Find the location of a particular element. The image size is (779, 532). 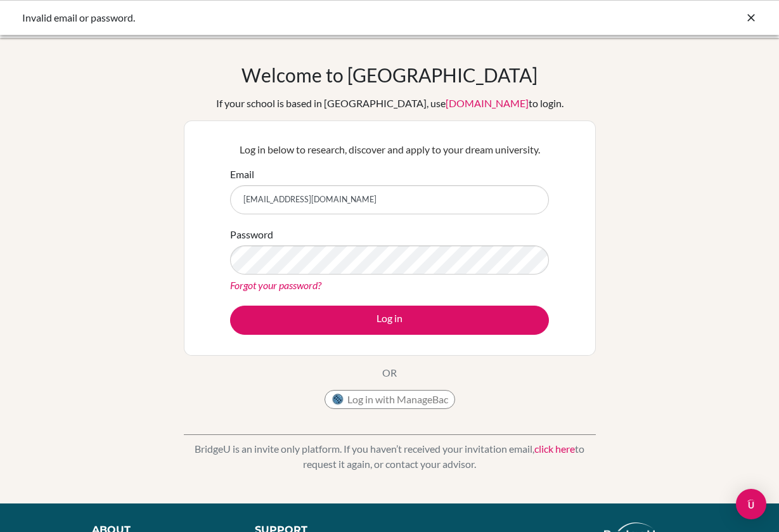

p: Log in below to research, discover and apply to your dream university. is located at coordinates (390, 149).